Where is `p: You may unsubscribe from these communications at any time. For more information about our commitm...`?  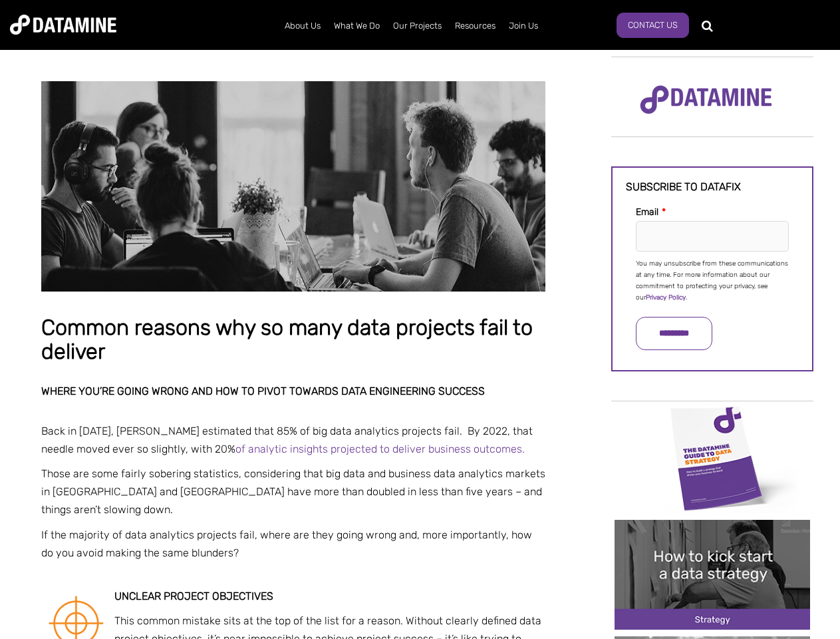
p: You may unsubscribe from these communications at any time. For more information about our commitm... is located at coordinates (712, 281).